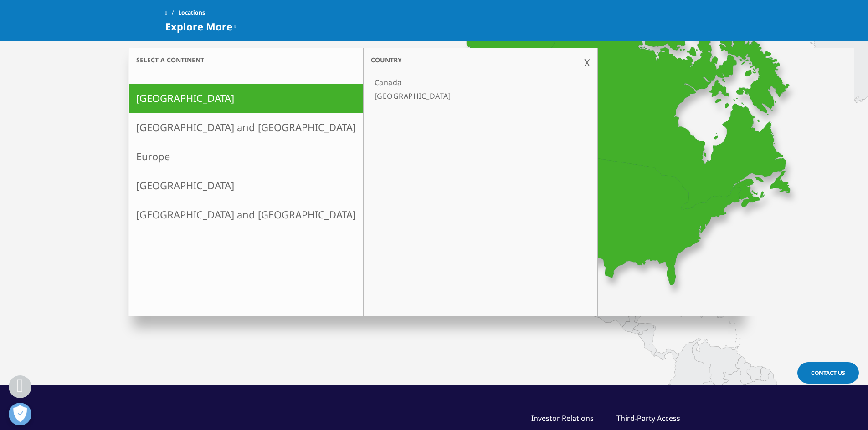 The width and height of the screenshot is (868, 430). I want to click on a: Investor Relations, so click(562, 418).